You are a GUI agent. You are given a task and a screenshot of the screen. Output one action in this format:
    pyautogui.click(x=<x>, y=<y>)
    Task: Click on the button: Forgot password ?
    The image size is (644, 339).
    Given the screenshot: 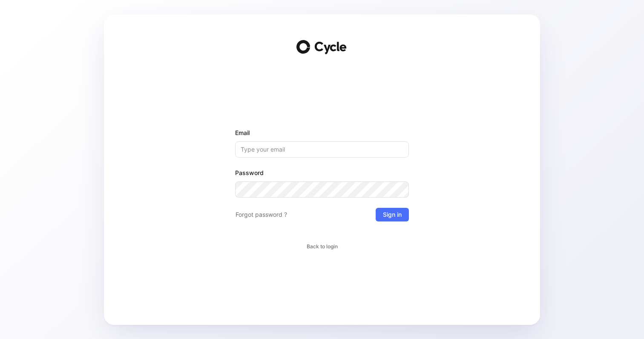 What is the action you would take?
    pyautogui.click(x=261, y=215)
    